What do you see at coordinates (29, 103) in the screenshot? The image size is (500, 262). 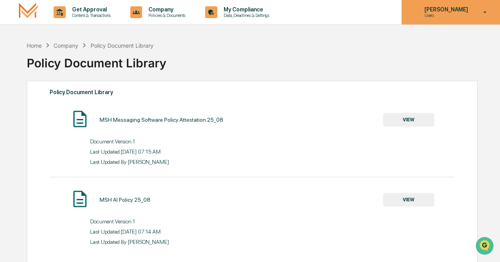 I see `a: 🖐️Preclearance` at bounding box center [29, 103].